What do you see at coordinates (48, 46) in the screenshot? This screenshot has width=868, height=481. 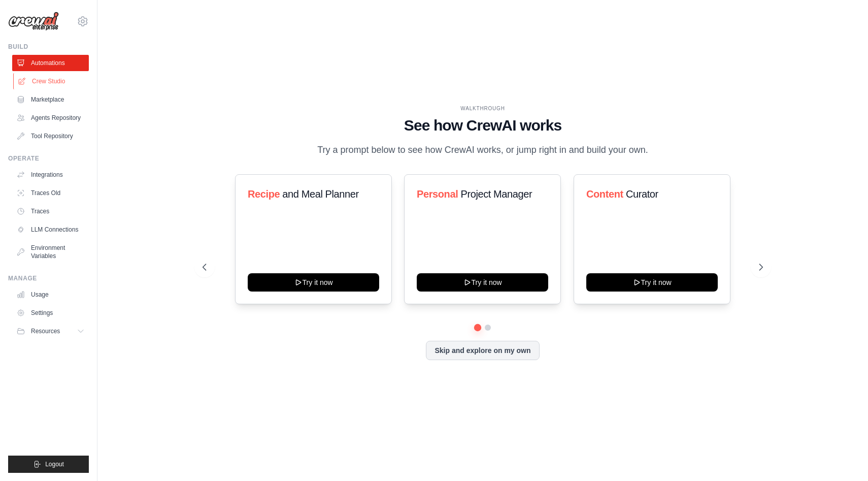 I see `div: Build` at bounding box center [48, 46].